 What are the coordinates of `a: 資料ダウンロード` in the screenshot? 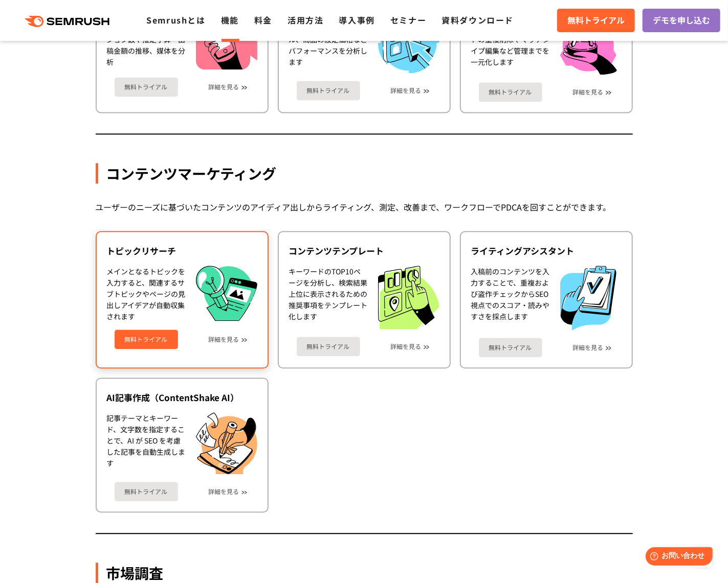 It's located at (477, 20).